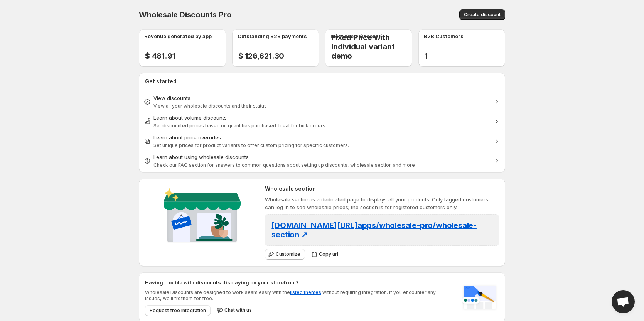  Describe the element at coordinates (235, 310) in the screenshot. I see `button: Chat with us` at that location.